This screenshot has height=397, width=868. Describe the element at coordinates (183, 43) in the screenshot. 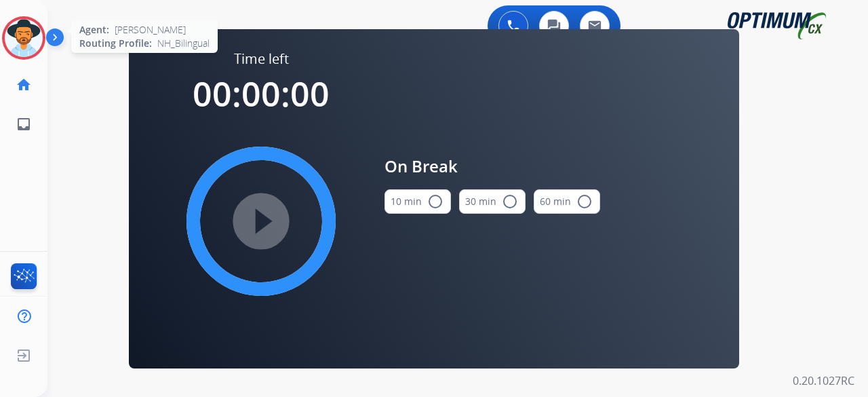

I see `span: NH_Bilingual` at that location.